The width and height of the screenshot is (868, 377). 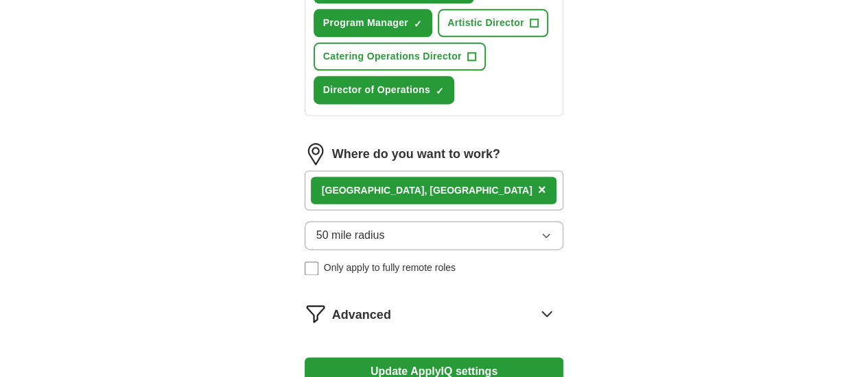 I want to click on span: Program Manager, so click(x=365, y=23).